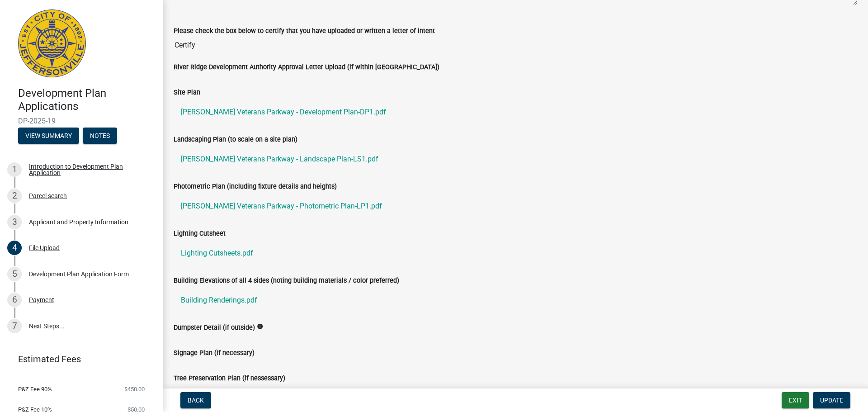 The height and width of the screenshot is (412, 868). I want to click on div: 6, so click(15, 300).